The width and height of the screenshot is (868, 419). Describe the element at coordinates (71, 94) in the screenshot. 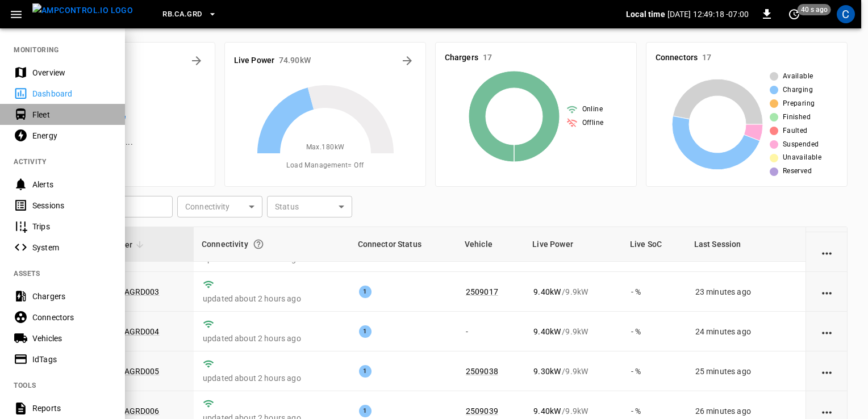

I see `div: Dashboard` at that location.